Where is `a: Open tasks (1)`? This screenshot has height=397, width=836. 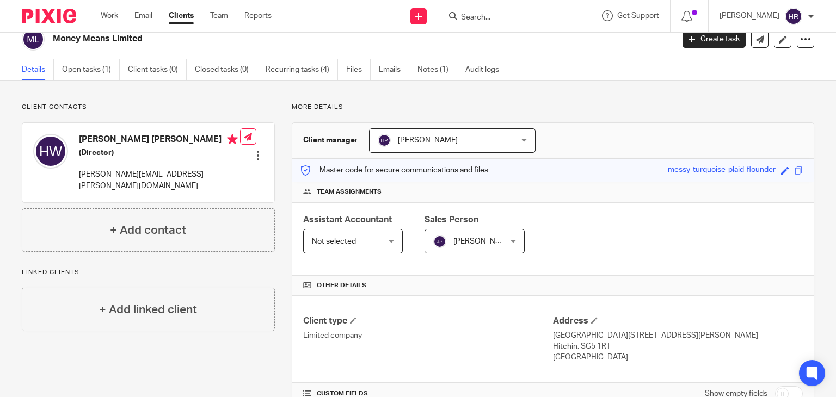 a: Open tasks (1) is located at coordinates (91, 70).